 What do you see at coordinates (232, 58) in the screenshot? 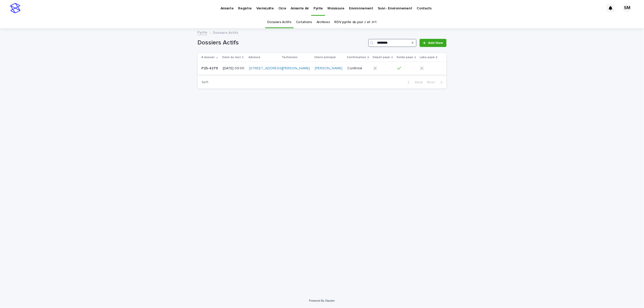
I see `p: Date du test` at bounding box center [232, 58].